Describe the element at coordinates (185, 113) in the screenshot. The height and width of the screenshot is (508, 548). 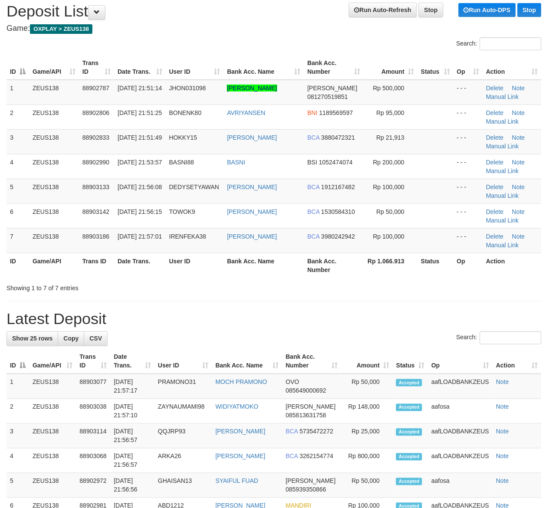
I see `span: BONENK80` at that location.